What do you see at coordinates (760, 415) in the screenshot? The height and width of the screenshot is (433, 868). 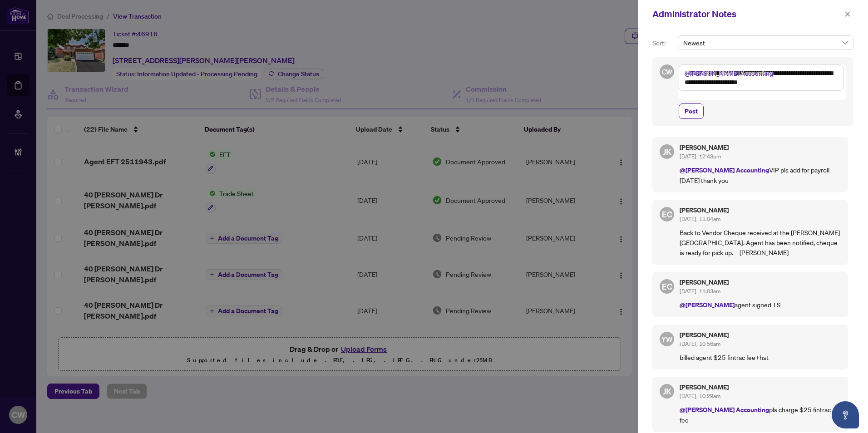 I see `p: pls charge $25 fintrac fee` at bounding box center [760, 415].